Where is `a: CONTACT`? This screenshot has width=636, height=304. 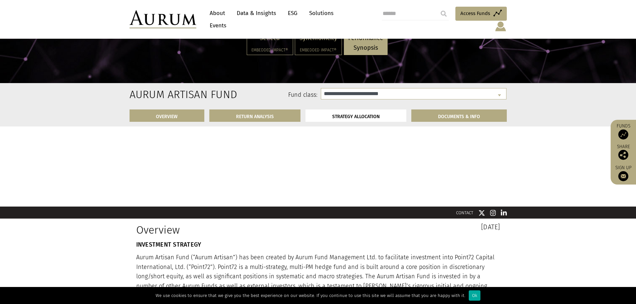 a: CONTACT is located at coordinates (465, 213).